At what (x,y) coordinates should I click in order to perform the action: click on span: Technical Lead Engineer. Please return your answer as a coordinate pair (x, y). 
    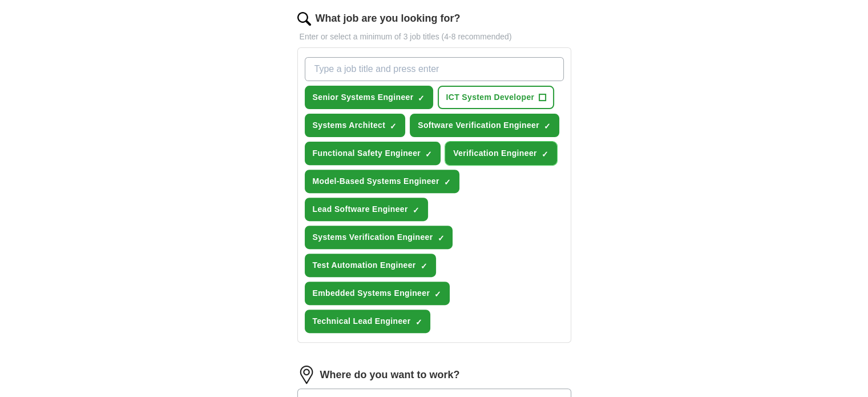
    Looking at the image, I should click on (362, 321).